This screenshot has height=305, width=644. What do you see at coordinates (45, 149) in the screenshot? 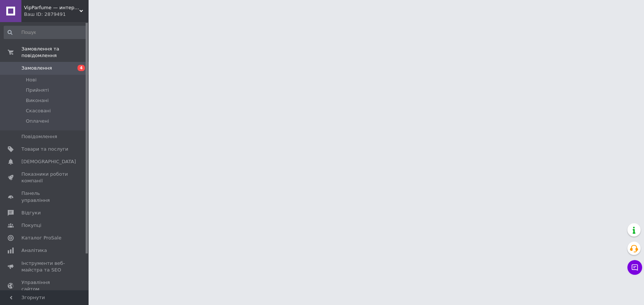
I see `span: Товари та послуги` at bounding box center [45, 149].